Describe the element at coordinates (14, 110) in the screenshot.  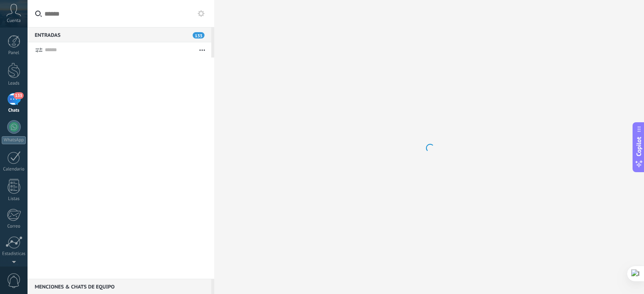
I see `div: Chats` at that location.